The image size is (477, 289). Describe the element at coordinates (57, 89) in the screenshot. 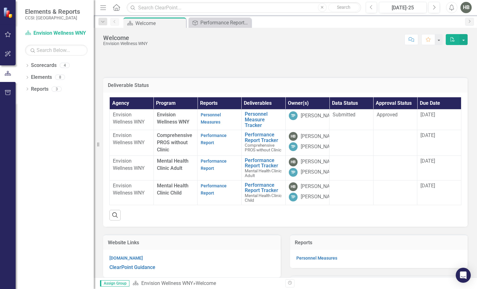

I see `div: 3` at that location.